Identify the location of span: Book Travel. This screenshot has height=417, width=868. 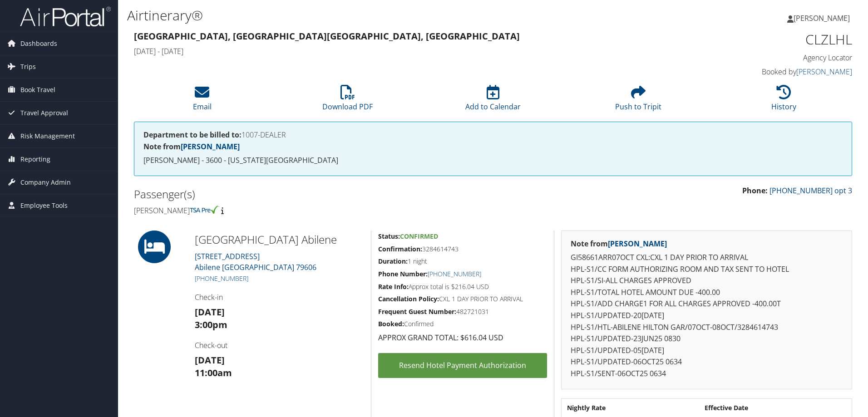
(38, 90).